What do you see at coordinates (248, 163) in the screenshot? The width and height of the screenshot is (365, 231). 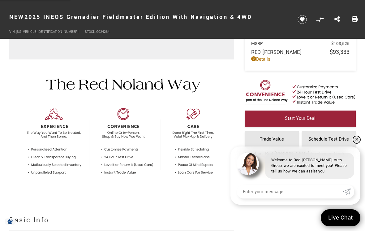 I see `img: Agent profile photo` at bounding box center [248, 163].